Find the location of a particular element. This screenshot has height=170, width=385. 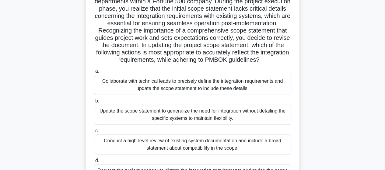

div: Collaborate with technical leads to precisely define the integration requirements and update the ... is located at coordinates (193, 85).